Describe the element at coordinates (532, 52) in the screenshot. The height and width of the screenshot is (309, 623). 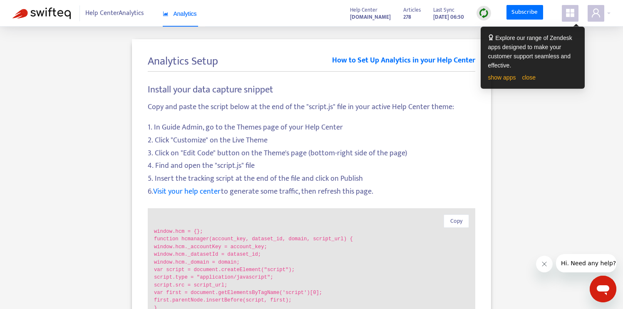
I see `div: Explore our range of Zendesk apps designed to make your customer support seamless and effective.` at that location.